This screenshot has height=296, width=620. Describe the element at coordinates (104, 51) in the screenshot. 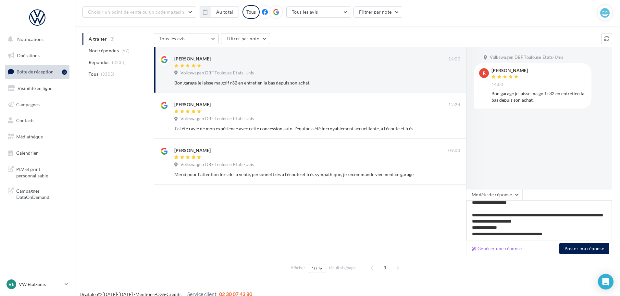

I see `span: Non répondus` at that location.